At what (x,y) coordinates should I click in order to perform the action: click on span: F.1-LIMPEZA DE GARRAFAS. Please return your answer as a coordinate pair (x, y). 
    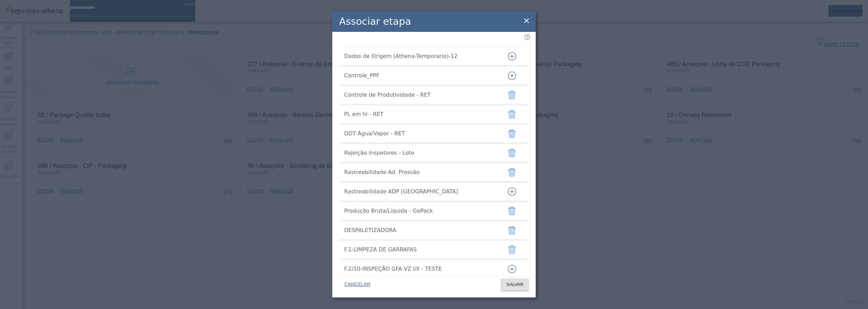
    Looking at the image, I should click on (421, 249).